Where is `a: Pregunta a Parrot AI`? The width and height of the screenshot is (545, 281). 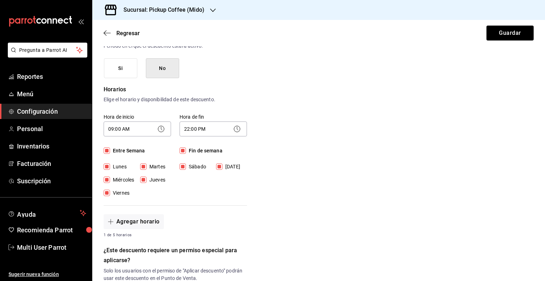
a: Pregunta a Parrot AI is located at coordinates (46, 55).